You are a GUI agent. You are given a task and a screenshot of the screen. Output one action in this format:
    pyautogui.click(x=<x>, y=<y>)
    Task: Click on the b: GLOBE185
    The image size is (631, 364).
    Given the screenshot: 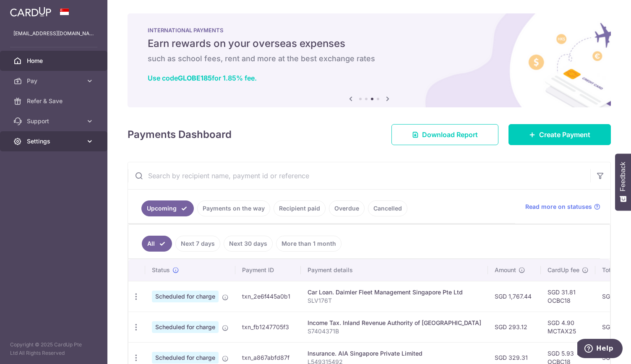 What is the action you would take?
    pyautogui.click(x=195, y=78)
    